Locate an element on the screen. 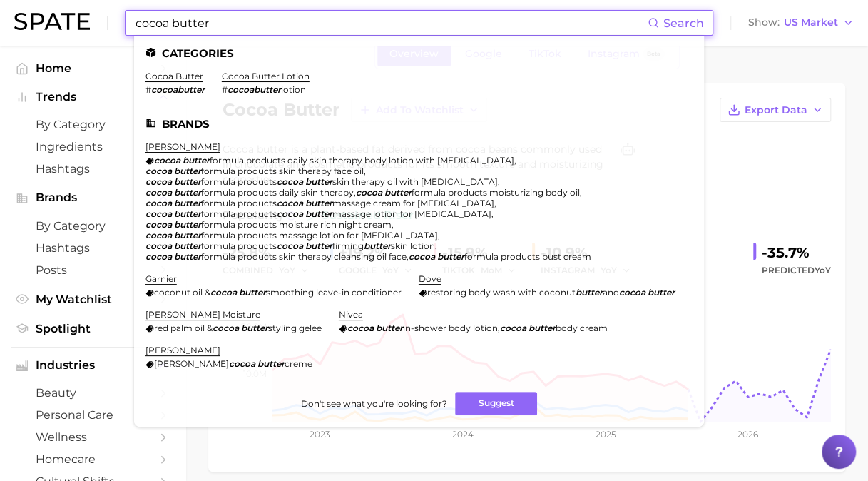 The image size is (868, 481). span: Posts is located at coordinates (93, 269).